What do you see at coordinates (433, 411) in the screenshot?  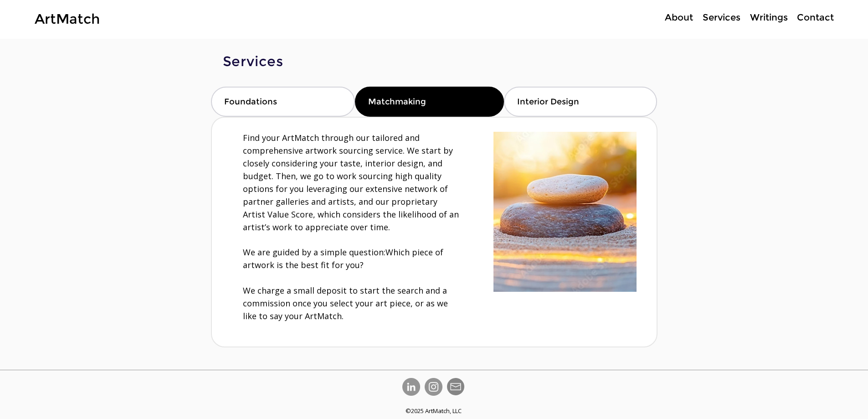 I see `span: ©2025 ArtMatch, LLC` at bounding box center [433, 411].